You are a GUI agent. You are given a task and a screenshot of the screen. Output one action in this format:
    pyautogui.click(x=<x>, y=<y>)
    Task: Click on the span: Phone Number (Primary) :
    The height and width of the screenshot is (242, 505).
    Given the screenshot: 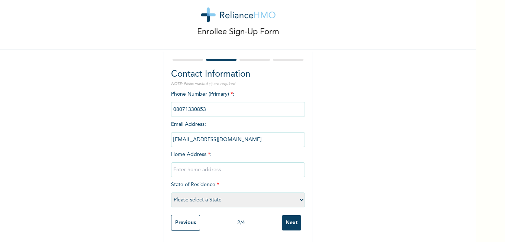 What is the action you would take?
    pyautogui.click(x=238, y=102)
    